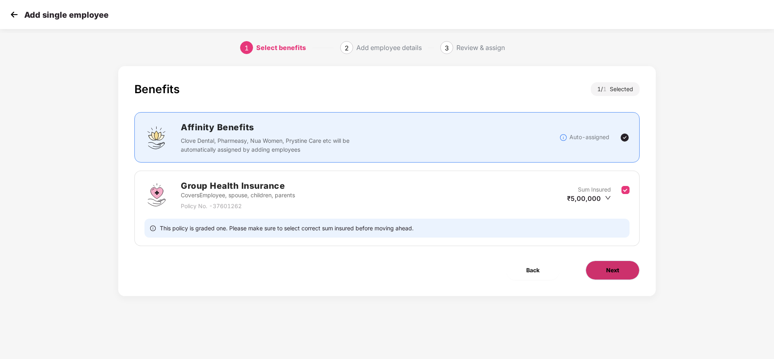  Describe the element at coordinates (281, 48) in the screenshot. I see `div: Select benefits` at that location.